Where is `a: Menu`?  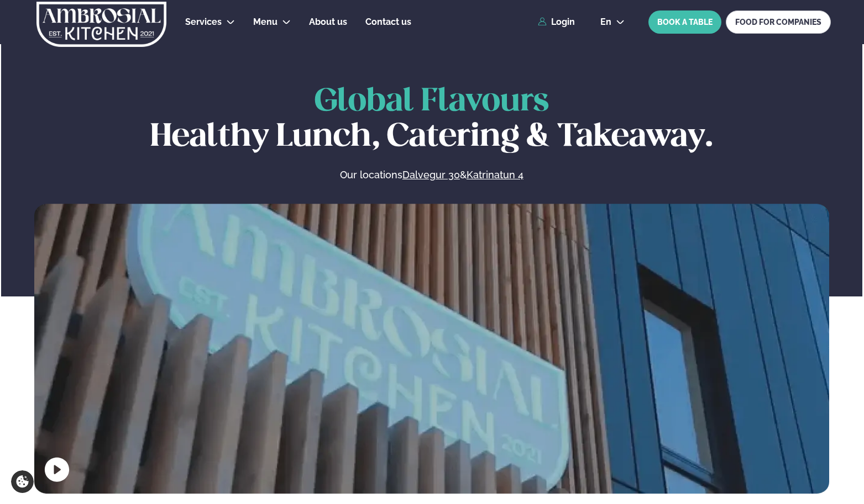
a: Menu is located at coordinates (266, 22).